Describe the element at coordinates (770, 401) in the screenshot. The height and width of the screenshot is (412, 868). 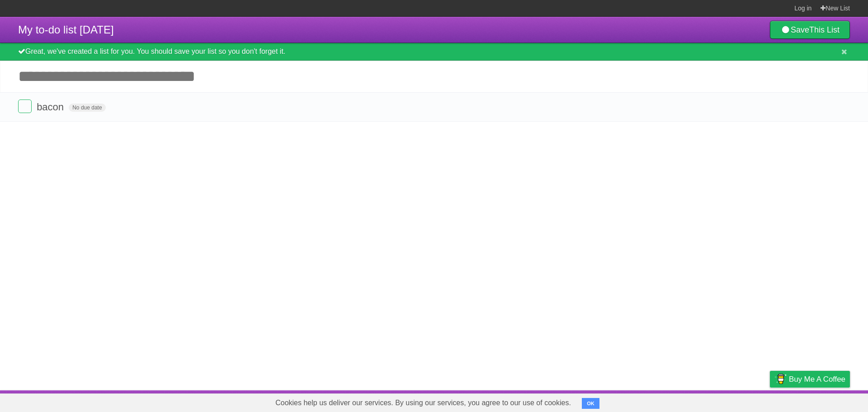
I see `a: Privacy` at that location.